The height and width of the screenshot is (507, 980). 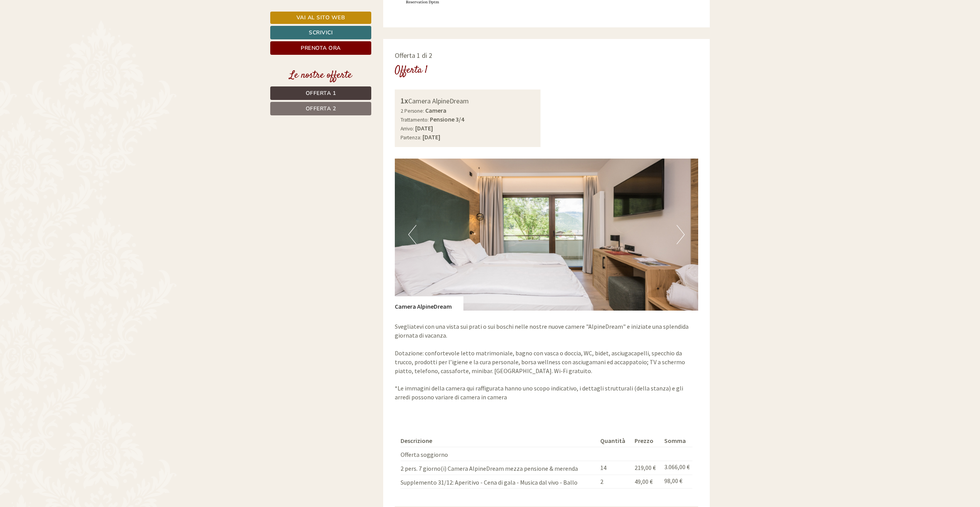 I want to click on small: Partenza:, so click(x=411, y=137).